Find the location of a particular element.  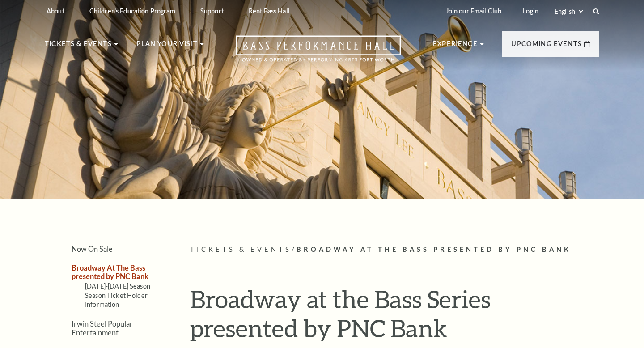

p: About is located at coordinates (56, 11).